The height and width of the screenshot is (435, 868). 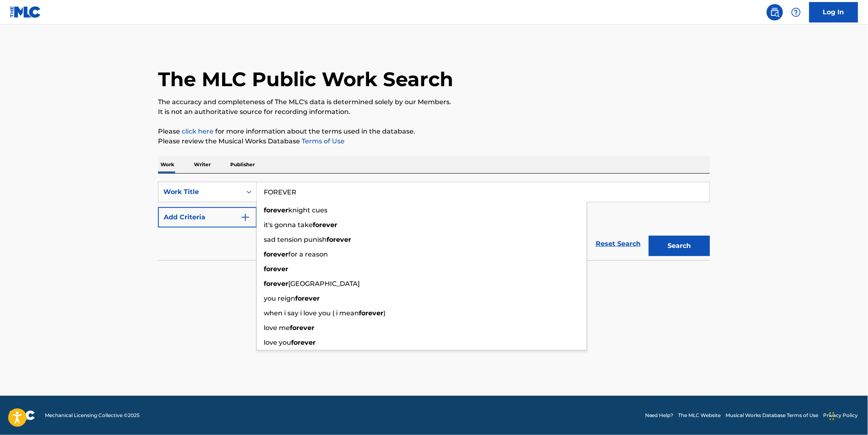 I want to click on button: Search, so click(x=679, y=246).